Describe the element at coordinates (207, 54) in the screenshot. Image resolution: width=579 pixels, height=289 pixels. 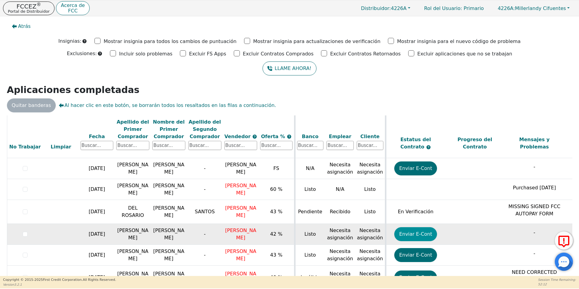
I see `p: Excluir FS Apps` at that location.